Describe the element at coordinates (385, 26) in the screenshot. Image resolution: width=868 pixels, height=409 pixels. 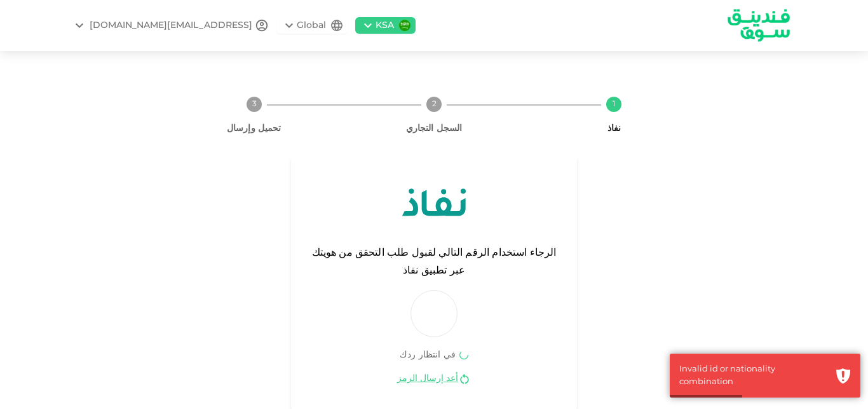
I see `div: KSA` at that location.